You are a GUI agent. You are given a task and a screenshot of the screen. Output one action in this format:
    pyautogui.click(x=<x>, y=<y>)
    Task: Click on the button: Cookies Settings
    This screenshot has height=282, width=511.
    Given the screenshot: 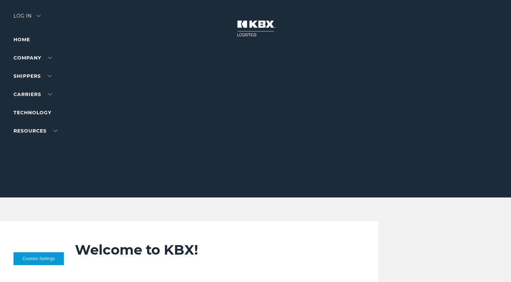 What is the action you would take?
    pyautogui.click(x=38, y=258)
    